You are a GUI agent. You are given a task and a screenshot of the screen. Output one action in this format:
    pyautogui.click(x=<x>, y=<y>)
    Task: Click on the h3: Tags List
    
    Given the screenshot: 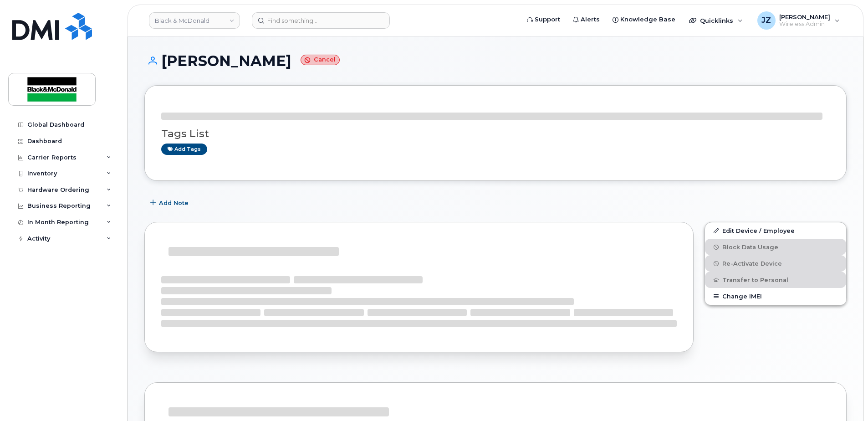 What is the action you would take?
    pyautogui.click(x=495, y=133)
    